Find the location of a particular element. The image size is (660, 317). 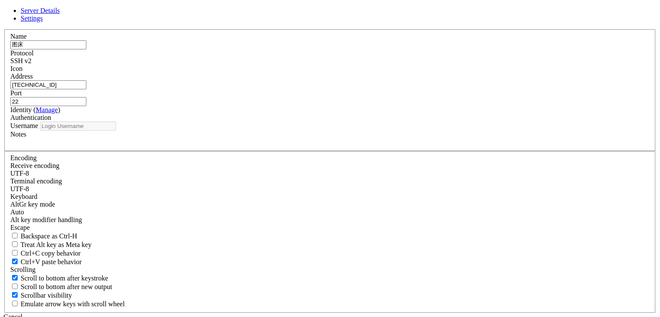

label: Address is located at coordinates (21, 76).